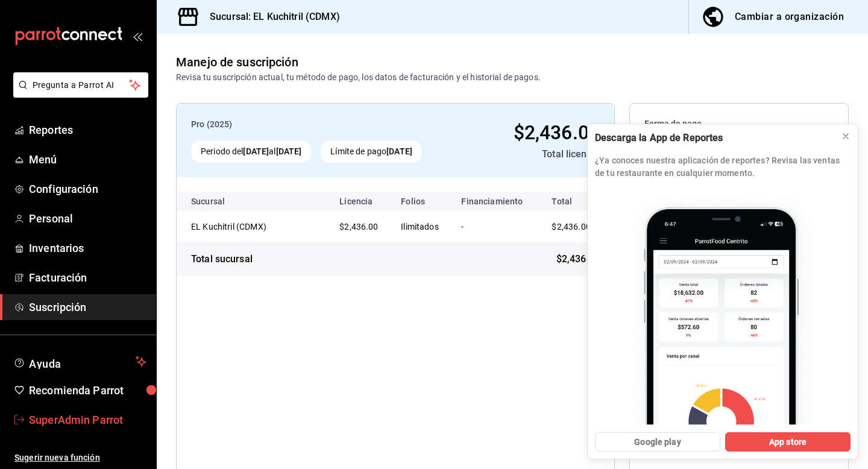 This screenshot has width=868, height=469. Describe the element at coordinates (80, 361) in the screenshot. I see `span: Ayuda` at that location.